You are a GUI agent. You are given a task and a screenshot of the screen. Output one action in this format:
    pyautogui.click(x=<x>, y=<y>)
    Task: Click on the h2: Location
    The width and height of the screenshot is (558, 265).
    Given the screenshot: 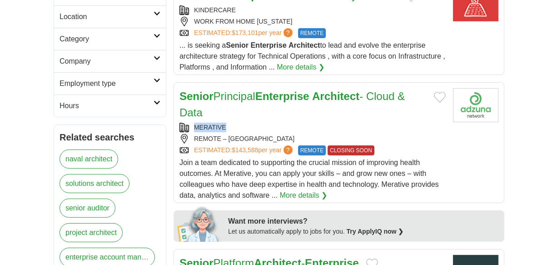 What is the action you would take?
    pyautogui.click(x=106, y=17)
    